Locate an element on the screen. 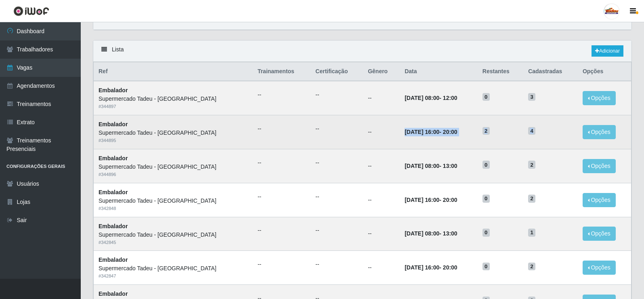  div: # 342847 is located at coordinates (173, 276).